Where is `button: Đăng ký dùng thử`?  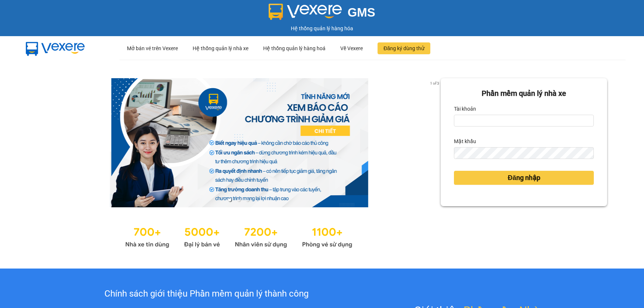 button: Đăng ký dùng thử is located at coordinates (404, 48).